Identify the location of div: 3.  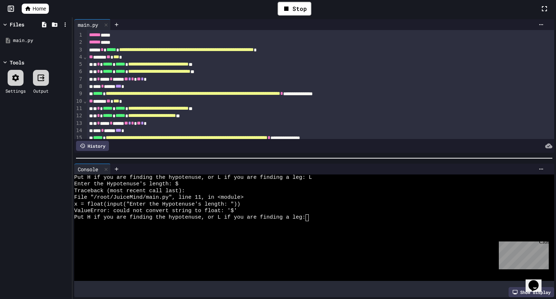
(78, 50).